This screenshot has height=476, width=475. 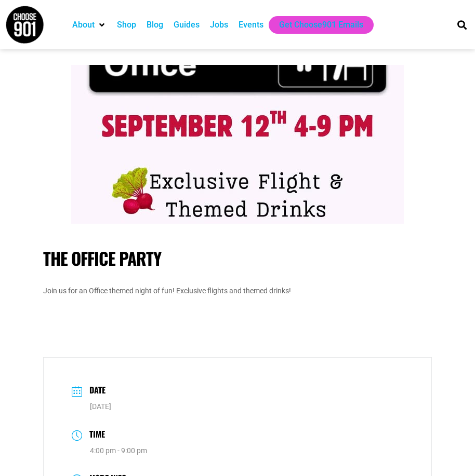 What do you see at coordinates (251, 25) in the screenshot?
I see `a: Events` at bounding box center [251, 25].